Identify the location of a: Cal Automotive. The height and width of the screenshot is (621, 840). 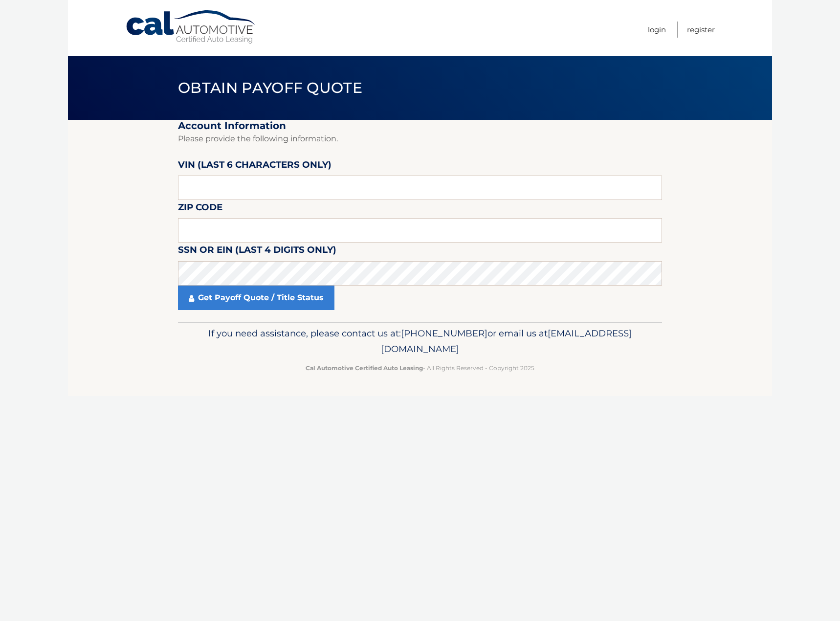
(191, 27).